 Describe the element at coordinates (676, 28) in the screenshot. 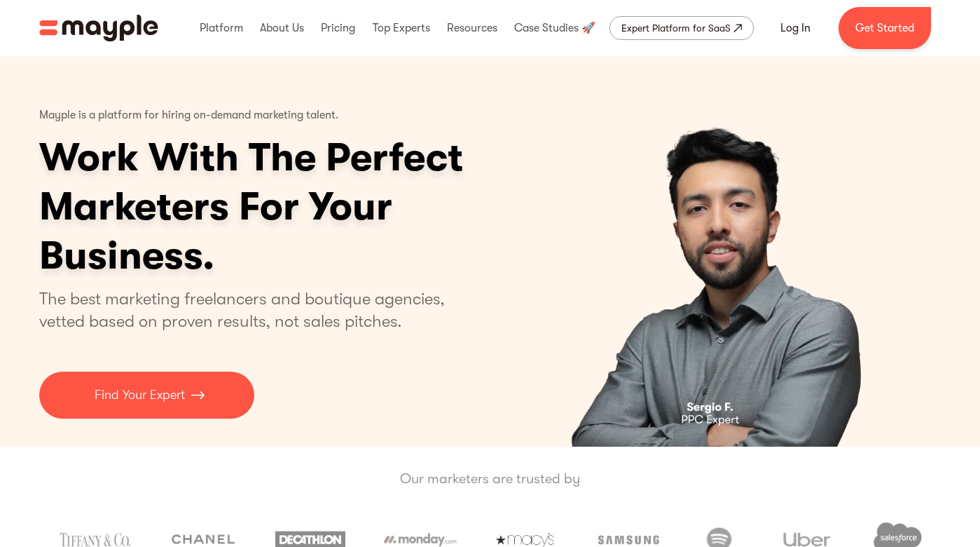

I see `div: Expert Platform for SaaS` at that location.